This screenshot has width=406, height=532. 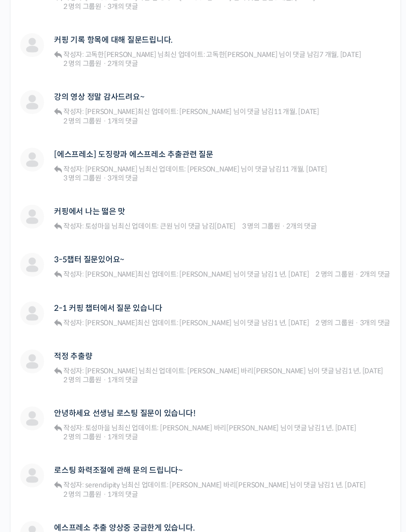 What do you see at coordinates (73, 356) in the screenshot?
I see `a: 적정 추출량` at bounding box center [73, 356].